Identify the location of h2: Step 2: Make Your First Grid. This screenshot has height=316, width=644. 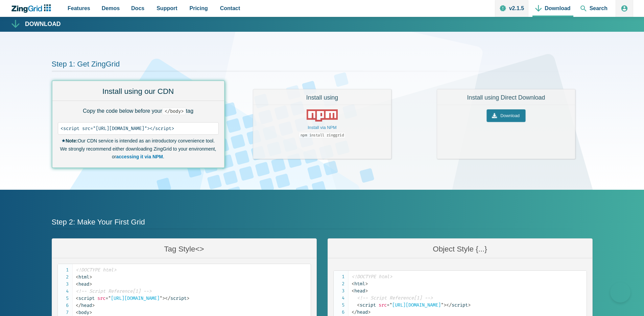
(322, 223).